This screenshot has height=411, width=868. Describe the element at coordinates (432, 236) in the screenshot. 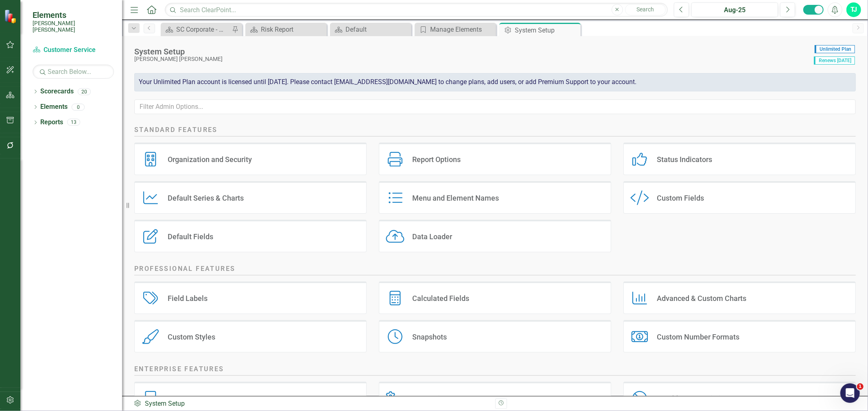

I see `div: Data Loader` at that location.